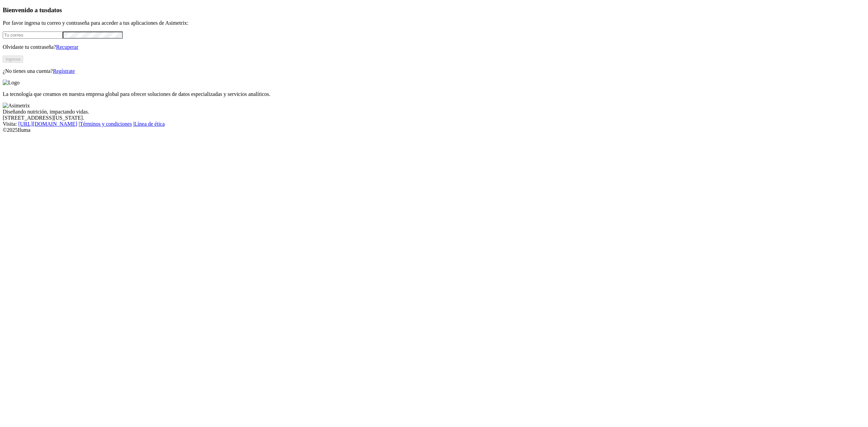 Image resolution: width=868 pixels, height=427 pixels. Describe the element at coordinates (16, 106) in the screenshot. I see `img: Asimetrix` at that location.